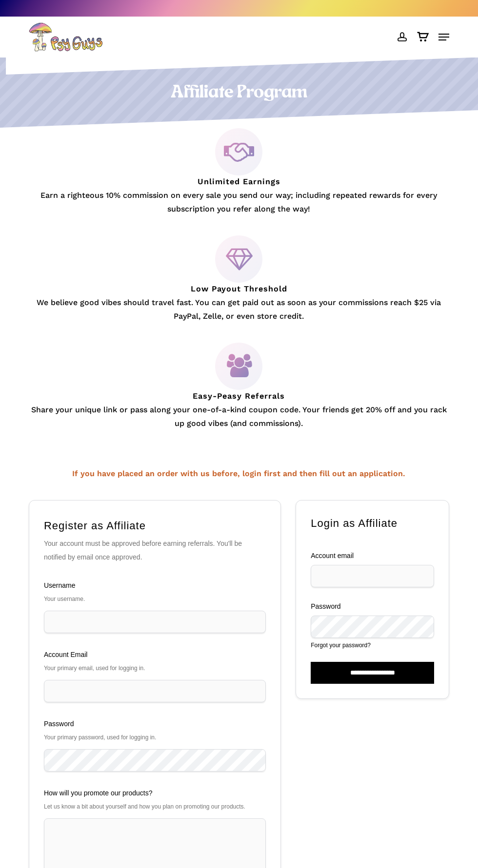  Describe the element at coordinates (239, 309) in the screenshot. I see `p: We believe good vibes should travel fast. You can get paid out as soon as your commissions reach ...` at that location.